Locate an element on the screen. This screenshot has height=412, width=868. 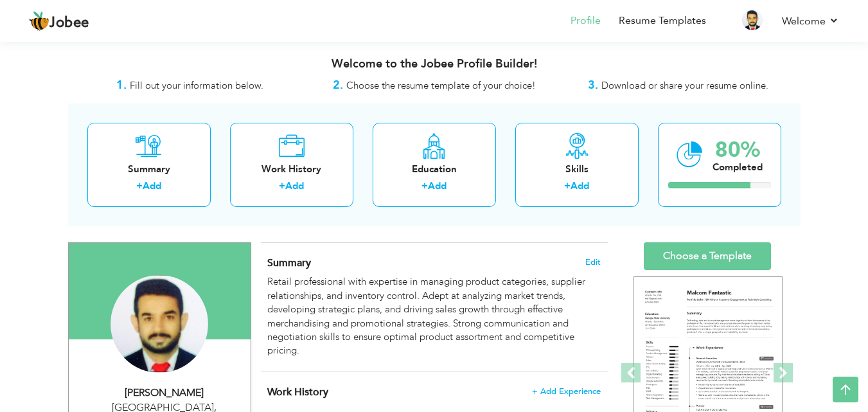
span: Work History is located at coordinates (297, 392).